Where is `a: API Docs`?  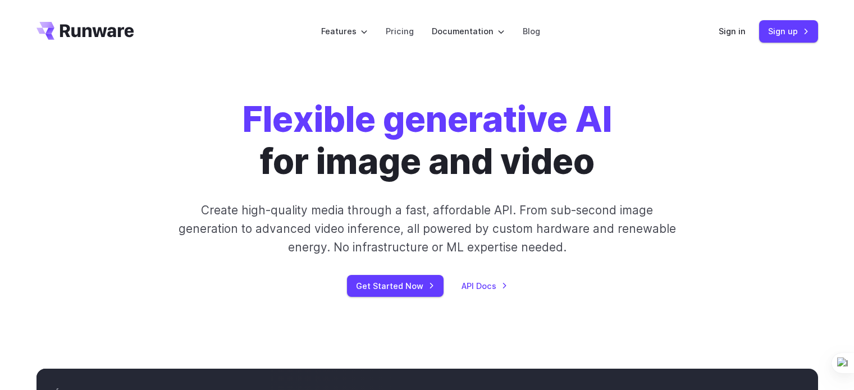 a: API Docs is located at coordinates (485, 286).